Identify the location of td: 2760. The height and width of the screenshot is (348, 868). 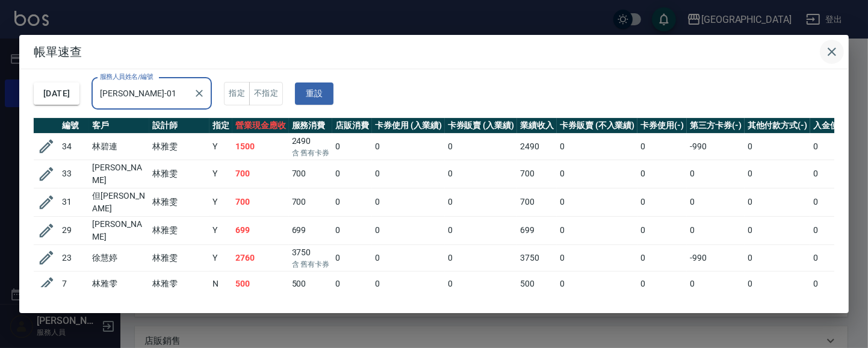
(261, 258).